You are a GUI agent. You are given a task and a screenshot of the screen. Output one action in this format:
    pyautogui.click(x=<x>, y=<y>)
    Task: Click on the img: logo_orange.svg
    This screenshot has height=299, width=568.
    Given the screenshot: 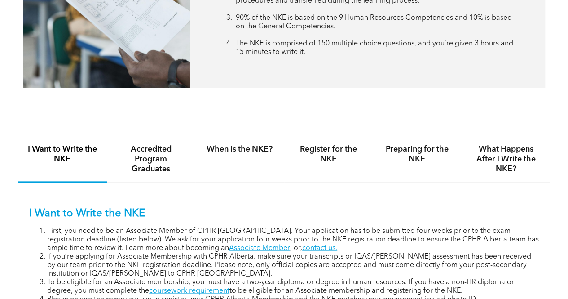 What is the action you would take?
    pyautogui.click(x=18, y=18)
    